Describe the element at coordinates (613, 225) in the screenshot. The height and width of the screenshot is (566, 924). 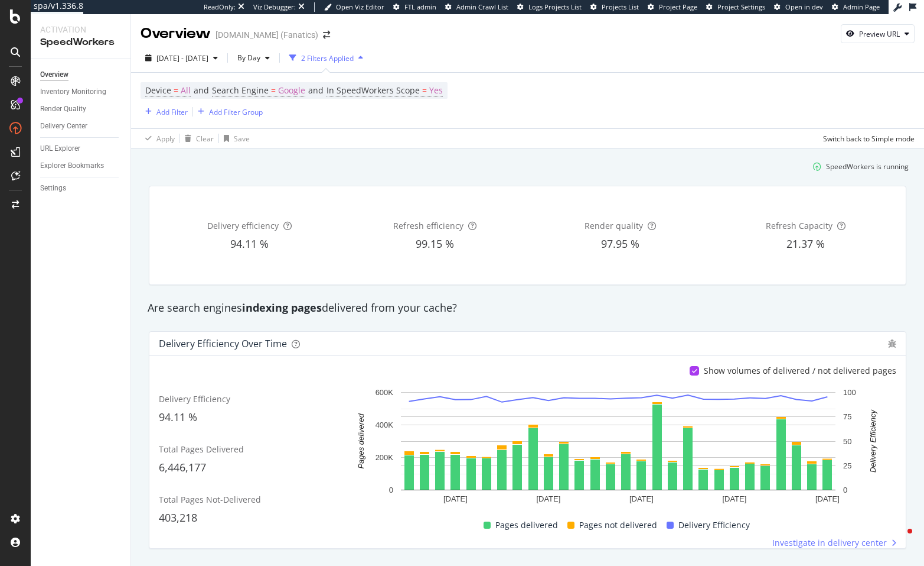
I see `span: Render quality` at that location.